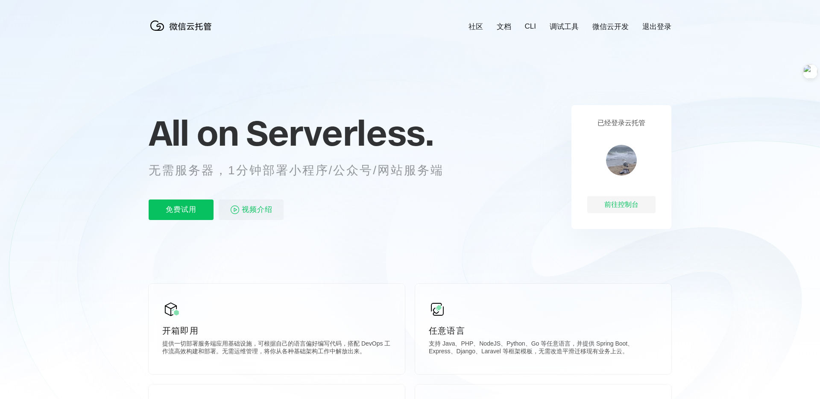  Describe the element at coordinates (621, 205) in the screenshot. I see `div: 前往控制台` at that location.